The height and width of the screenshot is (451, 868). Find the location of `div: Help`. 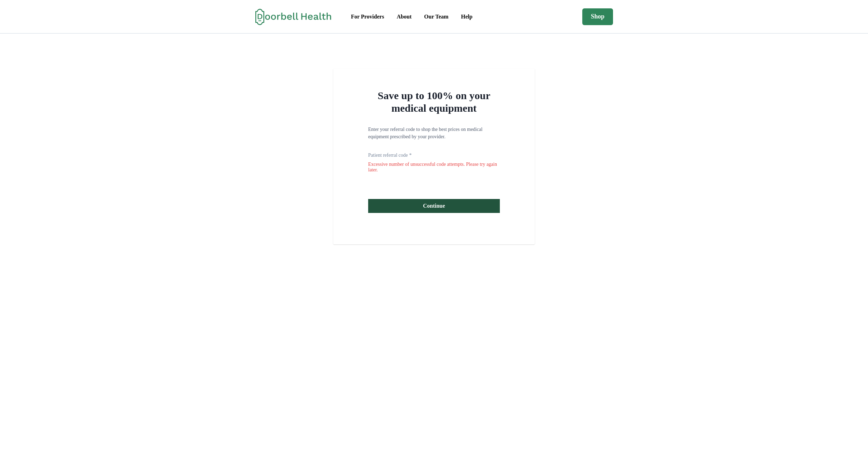

div: Help is located at coordinates (467, 17).